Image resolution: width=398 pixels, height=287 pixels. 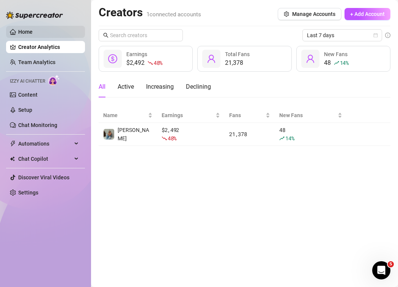 What do you see at coordinates (106, 35) in the screenshot?
I see `span: search` at bounding box center [106, 35].